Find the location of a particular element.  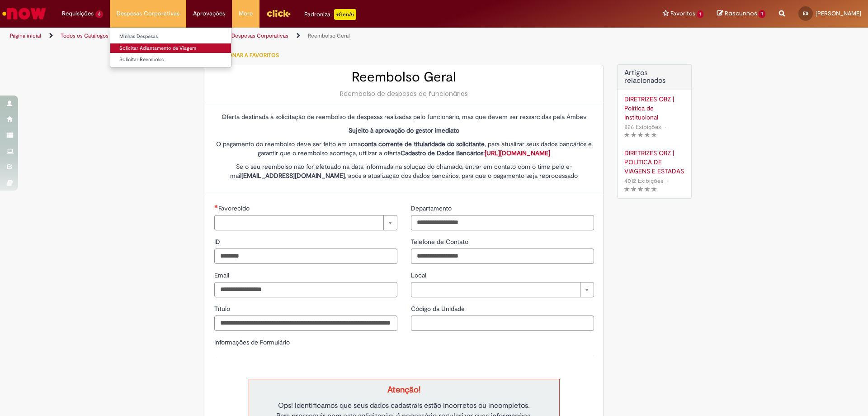

span: Adicionar a Favoritos is located at coordinates (246, 55).